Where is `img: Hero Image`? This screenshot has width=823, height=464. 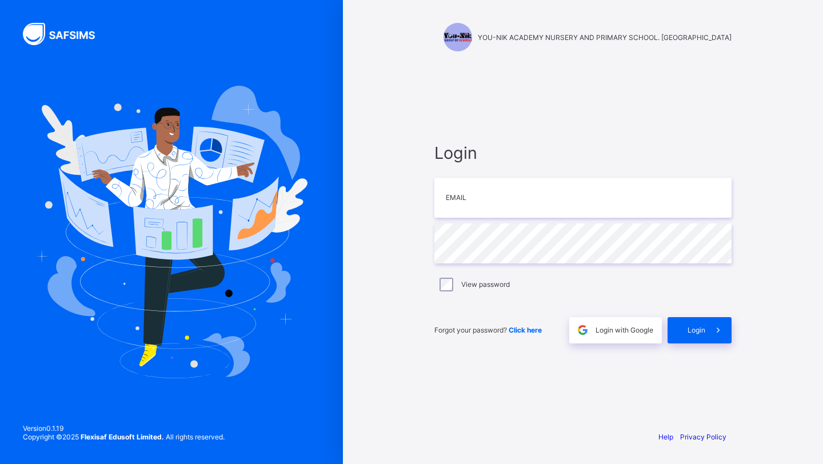
img: Hero Image is located at coordinates (171, 232).